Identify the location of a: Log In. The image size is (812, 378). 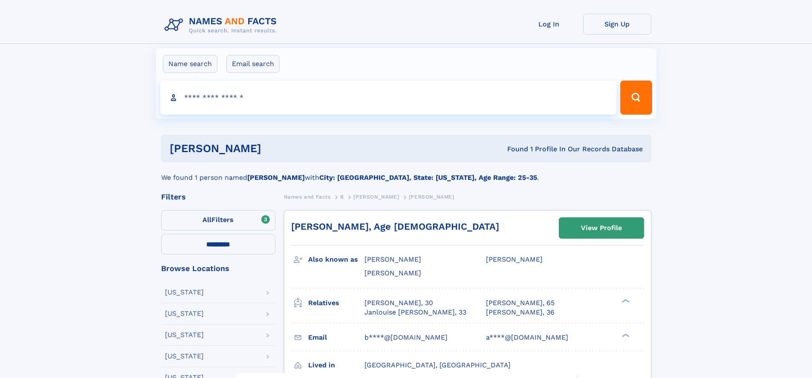
(549, 24).